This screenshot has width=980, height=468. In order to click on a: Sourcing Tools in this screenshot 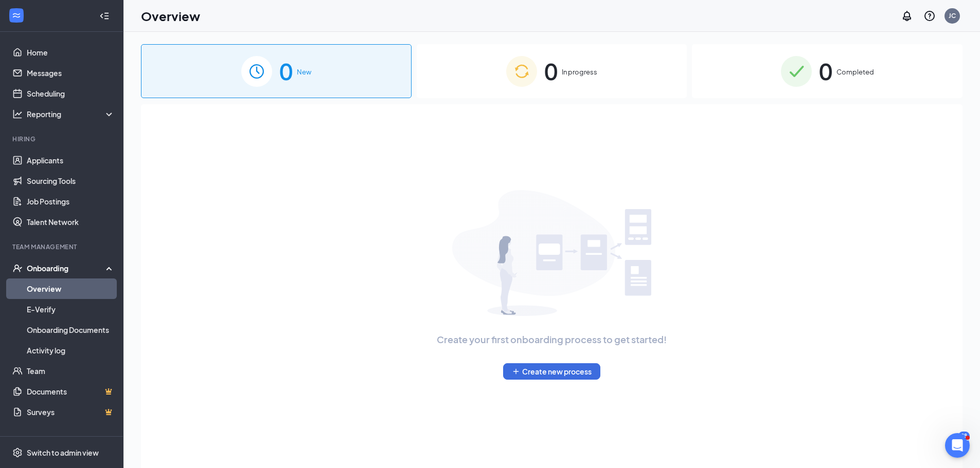, I will do `click(71, 181)`.